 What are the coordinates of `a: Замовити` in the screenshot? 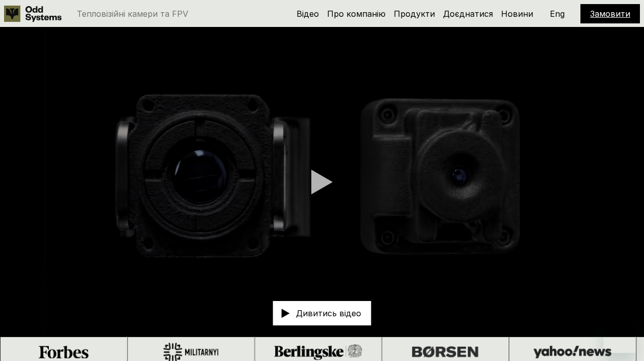 It's located at (610, 14).